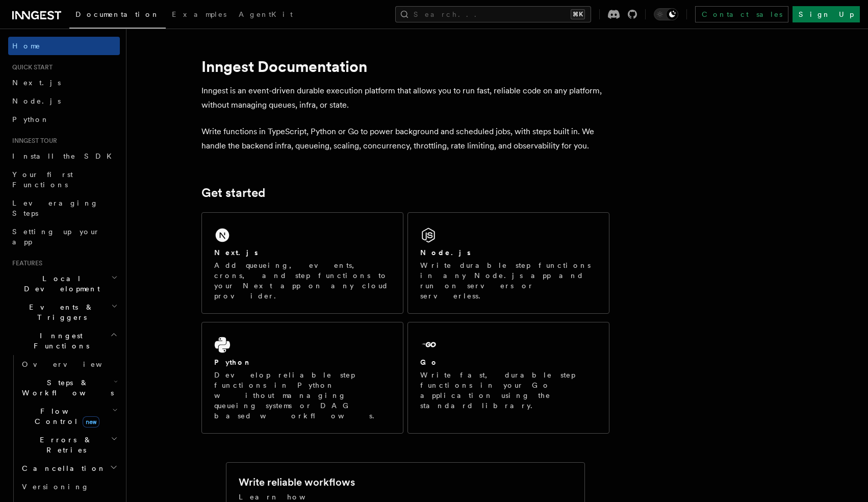 The width and height of the screenshot is (868, 502). What do you see at coordinates (69, 445) in the screenshot?
I see `button: Errors & Retries` at bounding box center [69, 445].